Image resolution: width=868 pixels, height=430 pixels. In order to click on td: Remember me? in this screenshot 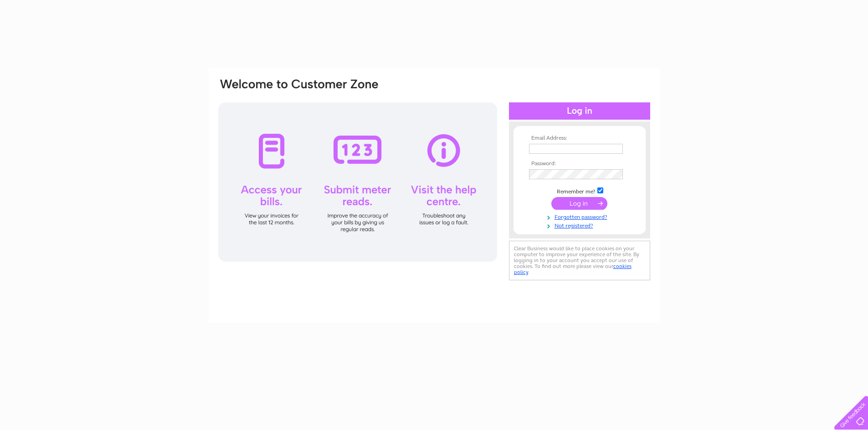, I will do `click(579, 191)`.